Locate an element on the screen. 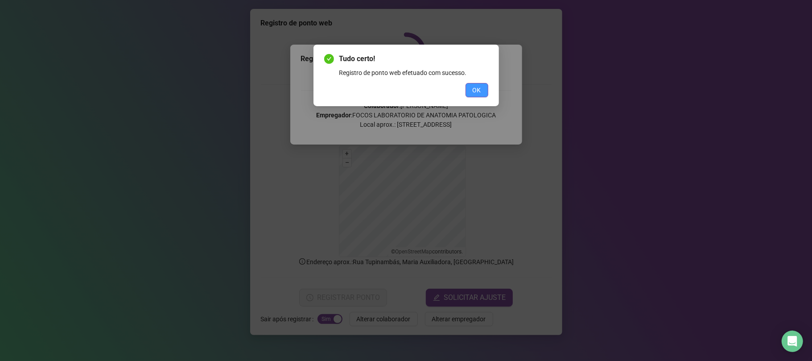 This screenshot has width=812, height=361. span: check-circle is located at coordinates (329, 59).